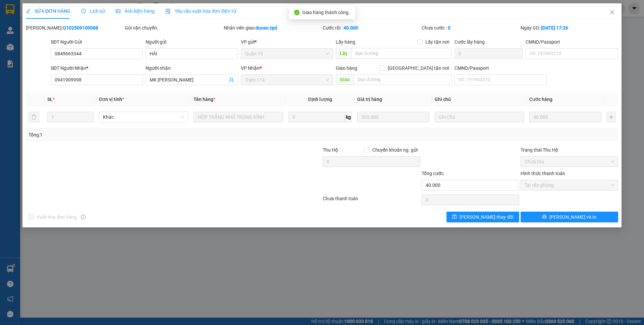 The image size is (644, 325). What do you see at coordinates (50, 99) in the screenshot?
I see `span: SL` at bounding box center [50, 99].